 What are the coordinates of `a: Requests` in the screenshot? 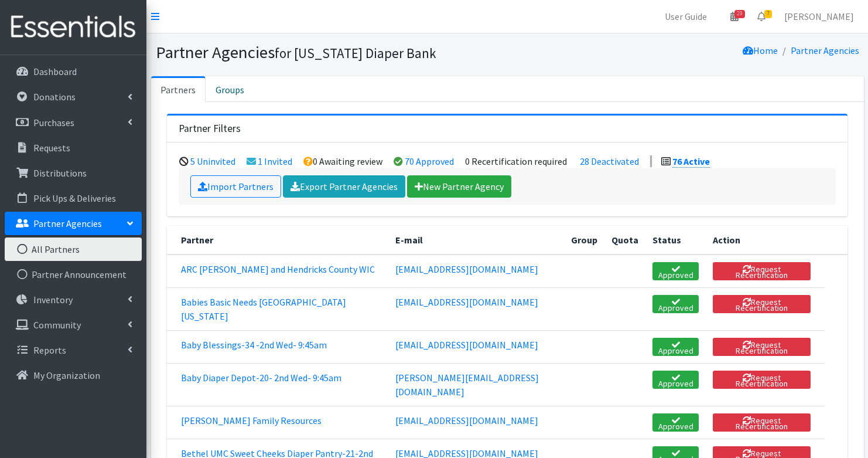 It's located at (74, 147).